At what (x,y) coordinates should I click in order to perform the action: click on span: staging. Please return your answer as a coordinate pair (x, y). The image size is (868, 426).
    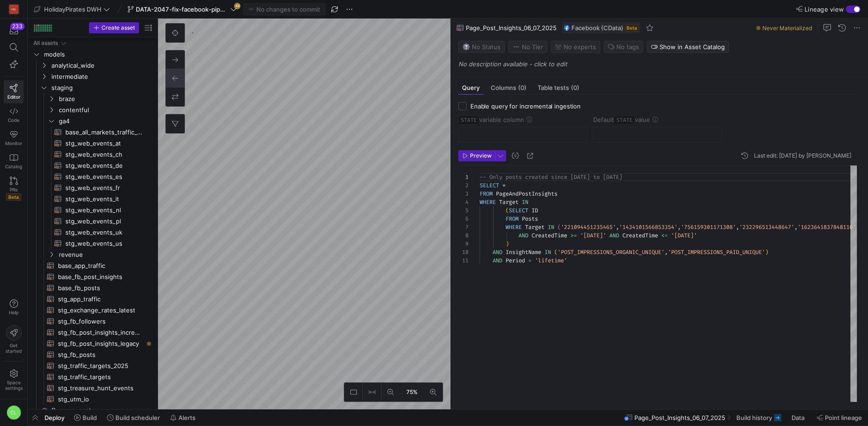
    Looking at the image, I should click on (102, 88).